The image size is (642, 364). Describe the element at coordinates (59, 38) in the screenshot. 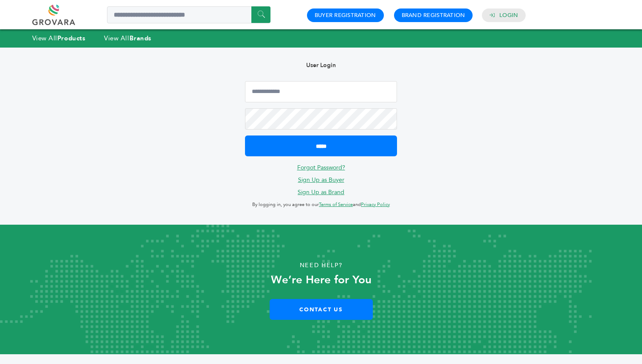

I see `a: View AllProducts` at that location.